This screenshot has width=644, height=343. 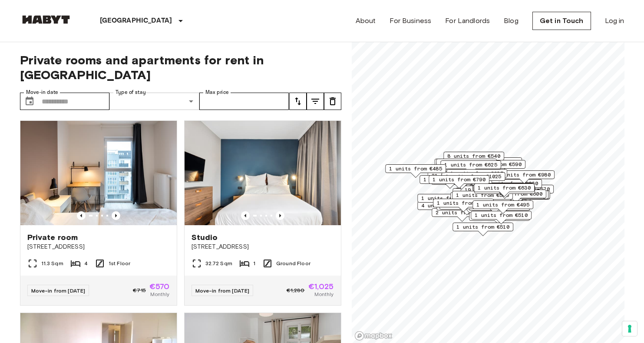 I want to click on button: Your consent preferences for tracking technologies, so click(x=630, y=328).